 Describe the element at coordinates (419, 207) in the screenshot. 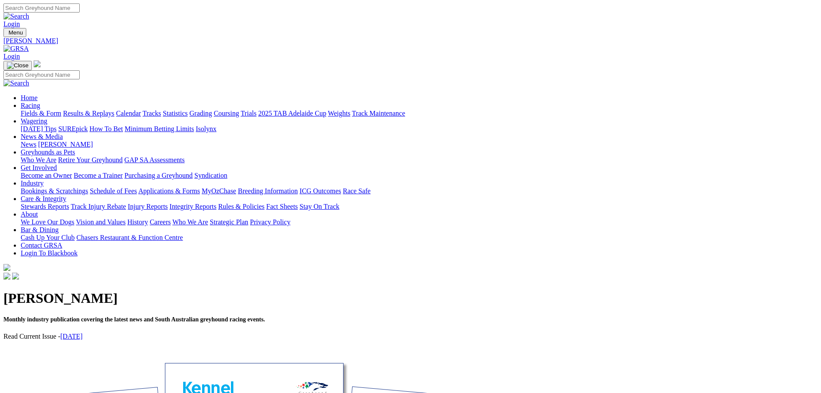

I see `div: Care & Integrity` at that location.